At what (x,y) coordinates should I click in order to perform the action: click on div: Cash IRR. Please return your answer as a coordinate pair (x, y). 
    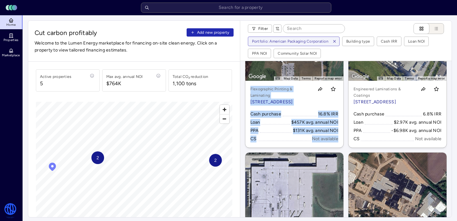
    Looking at the image, I should click on (389, 41).